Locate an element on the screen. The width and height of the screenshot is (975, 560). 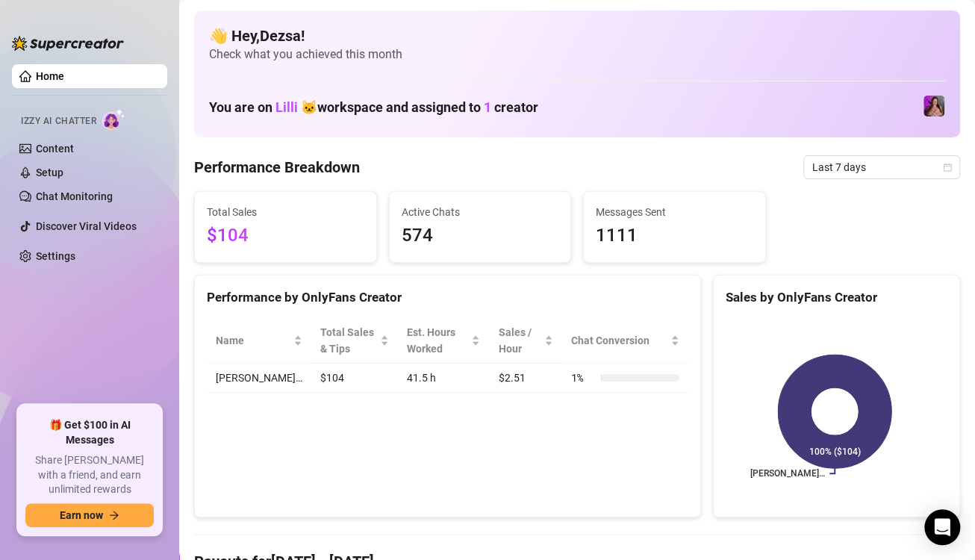
span: Active Chats is located at coordinates (480, 212).